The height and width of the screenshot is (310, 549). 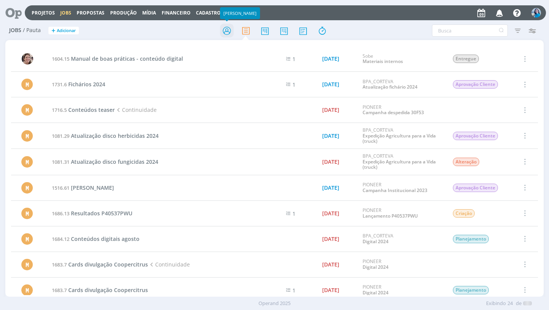 I want to click on a: 1081.29Atualização disco herbicidas 2024, so click(x=105, y=135).